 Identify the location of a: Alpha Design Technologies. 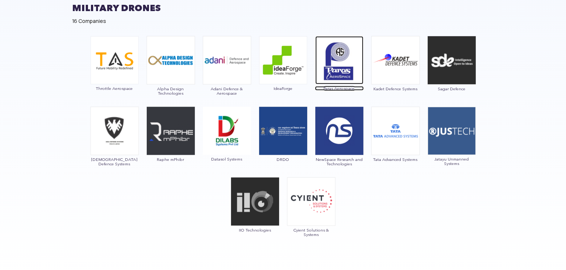
(171, 76).